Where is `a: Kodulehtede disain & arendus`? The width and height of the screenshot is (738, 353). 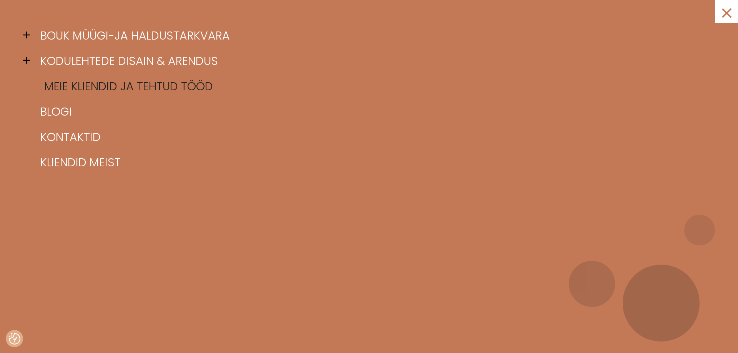
a: Kodulehtede disain & arendus is located at coordinates (375, 61).